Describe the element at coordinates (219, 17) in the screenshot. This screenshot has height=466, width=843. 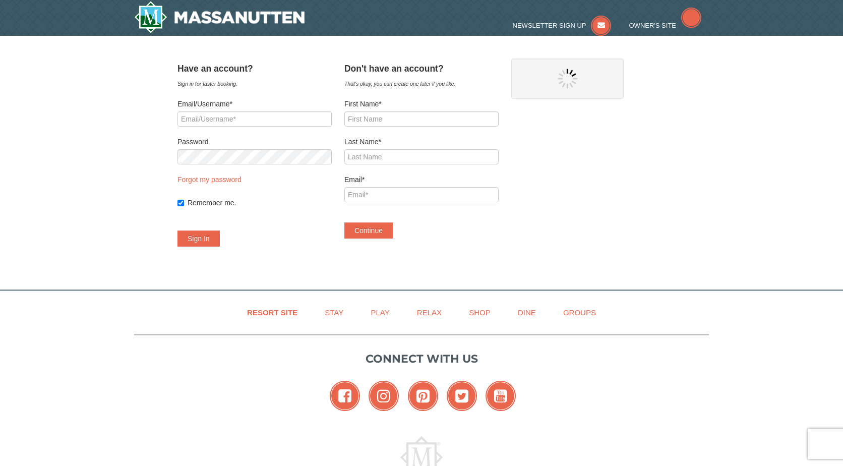
I see `a: Massanutten Resort` at that location.